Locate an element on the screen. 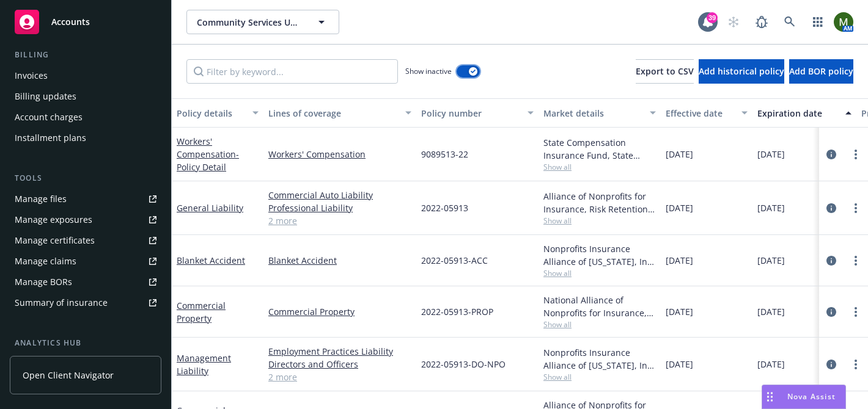 The image size is (868, 409). span: 2022-05913-PROP is located at coordinates (457, 311).